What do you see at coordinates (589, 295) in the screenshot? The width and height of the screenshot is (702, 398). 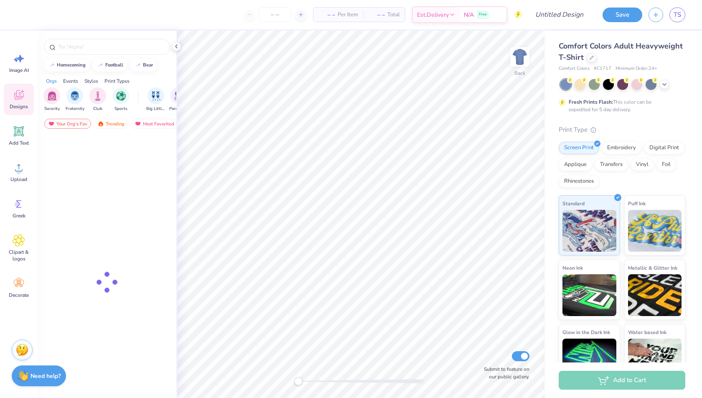 I see `img: Neon Ink` at bounding box center [589, 295].